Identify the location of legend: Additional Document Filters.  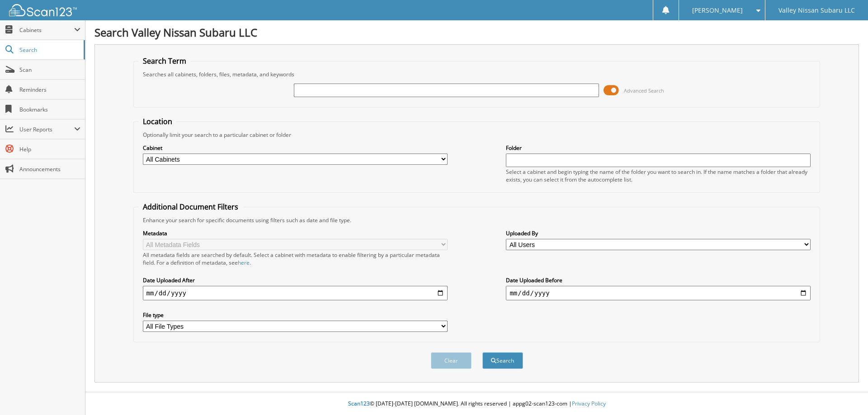
(190, 207).